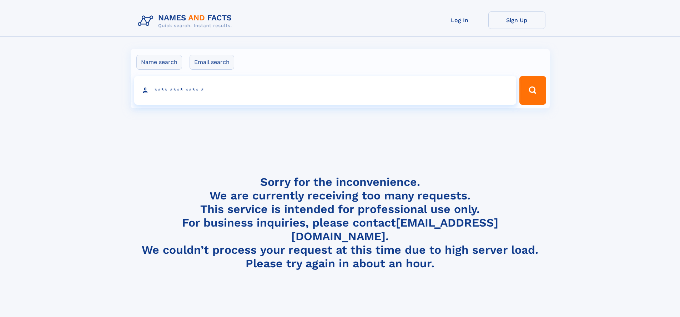 The height and width of the screenshot is (317, 680). What do you see at coordinates (212, 62) in the screenshot?
I see `label: Email search` at bounding box center [212, 62].